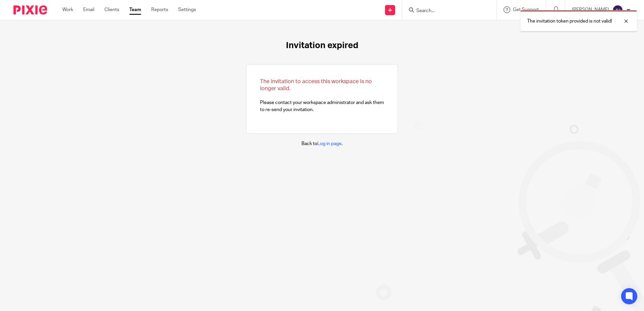 The image size is (644, 311). What do you see at coordinates (135, 10) in the screenshot?
I see `a: Team` at bounding box center [135, 10].